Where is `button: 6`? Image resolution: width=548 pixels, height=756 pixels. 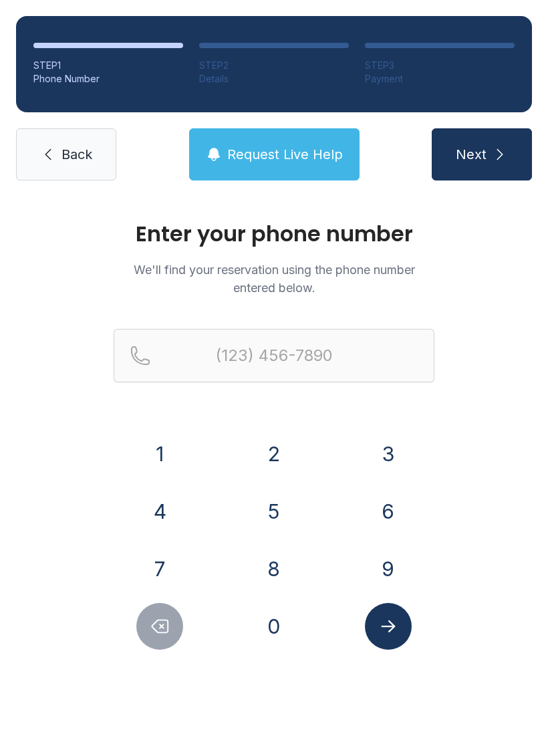 button: 6 is located at coordinates (388, 511).